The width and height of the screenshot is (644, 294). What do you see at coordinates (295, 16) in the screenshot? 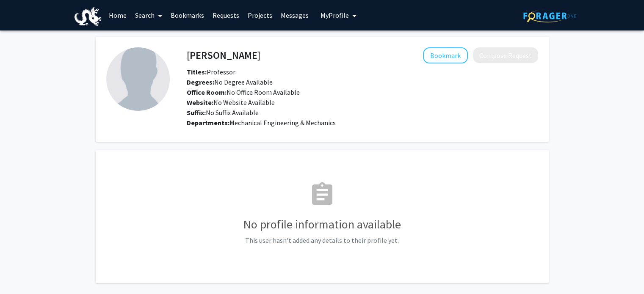
I see `a: Messages` at bounding box center [295, 16].